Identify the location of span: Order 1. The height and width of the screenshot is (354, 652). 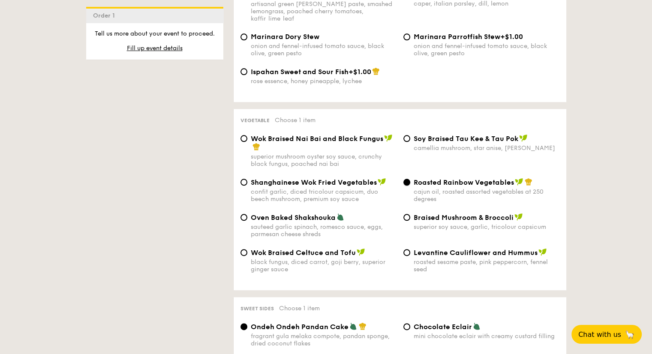
(105, 15).